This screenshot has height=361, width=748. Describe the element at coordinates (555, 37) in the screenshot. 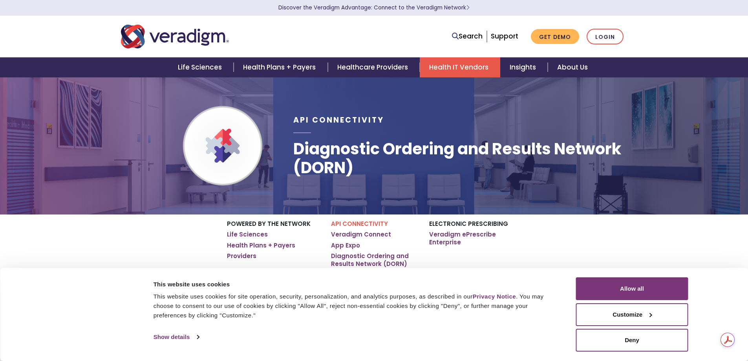

I see `a: Get Demo` at that location.